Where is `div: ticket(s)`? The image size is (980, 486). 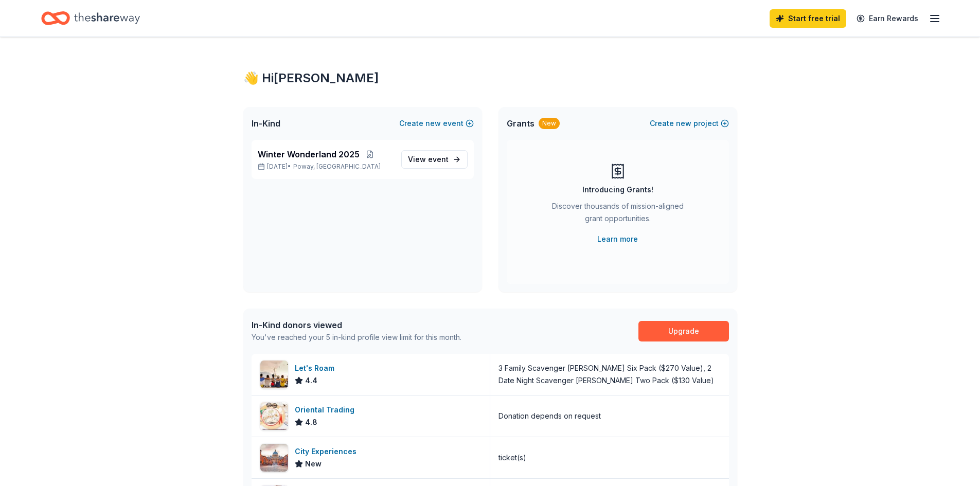 div: ticket(s) is located at coordinates (512, 458).